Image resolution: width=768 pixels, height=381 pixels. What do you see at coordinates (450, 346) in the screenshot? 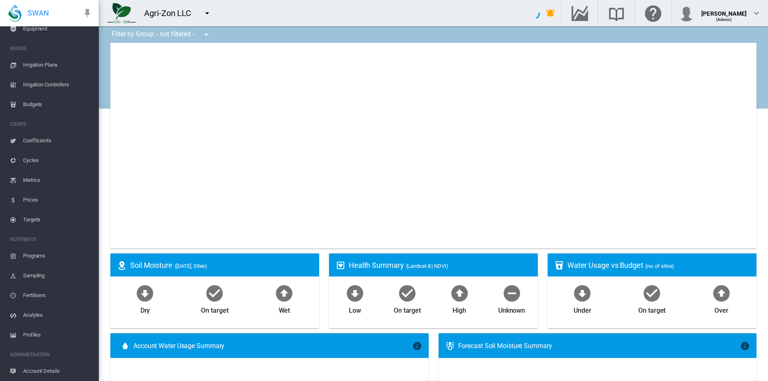
I see `md-icon: icon-thermometer-lines` at bounding box center [450, 346].